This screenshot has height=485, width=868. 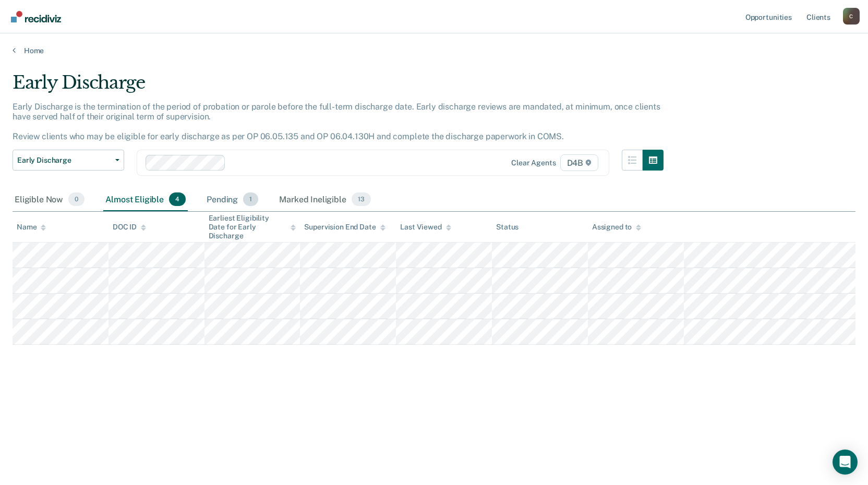 I want to click on div: Assigned to, so click(x=617, y=227).